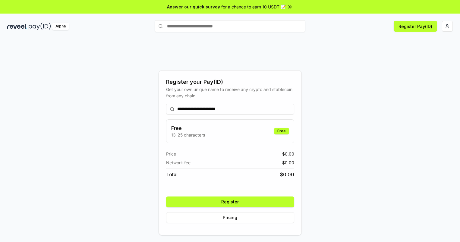  I want to click on span: Answer our quick survey, so click(193, 7).